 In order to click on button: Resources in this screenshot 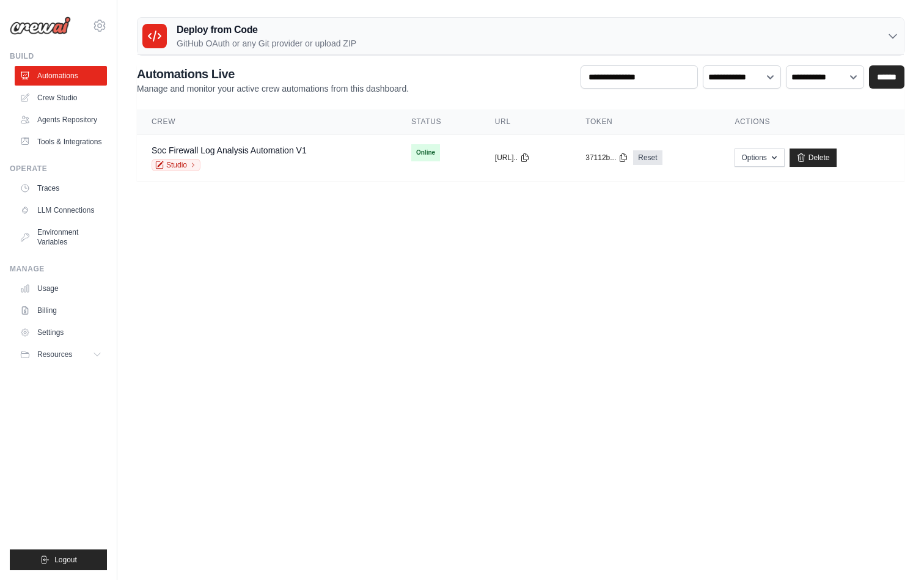, I will do `click(60, 354)`.